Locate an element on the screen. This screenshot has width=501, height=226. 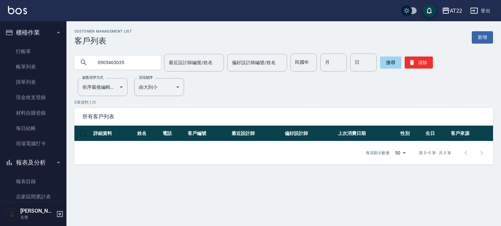
th: 最近設計師 is located at coordinates (257, 133).